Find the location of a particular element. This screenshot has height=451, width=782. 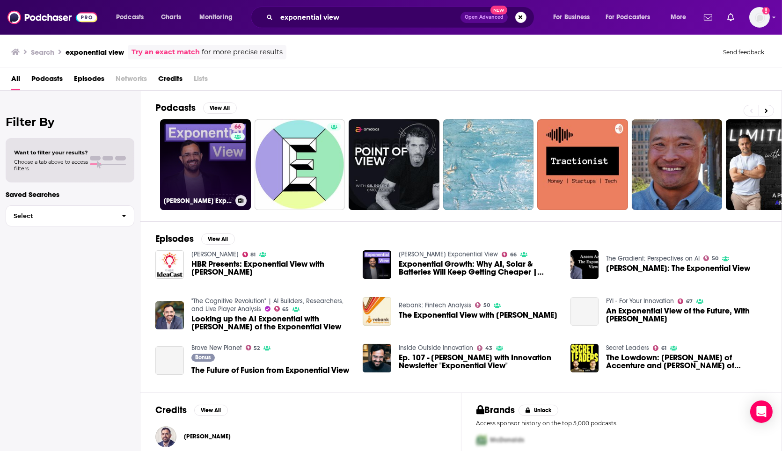

a: 43 is located at coordinates (484, 348).